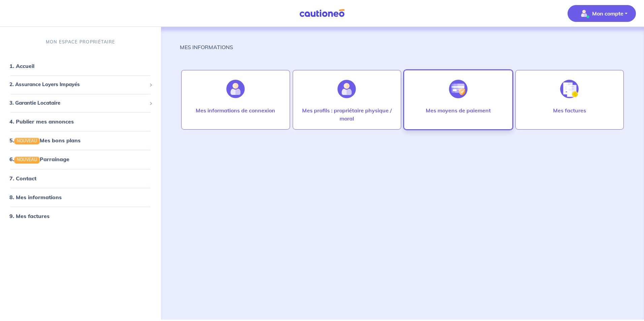 Image resolution: width=644 pixels, height=321 pixels. Describe the element at coordinates (39, 160) in the screenshot. I see `a: 6.NOUVEAUParrainage` at that location.